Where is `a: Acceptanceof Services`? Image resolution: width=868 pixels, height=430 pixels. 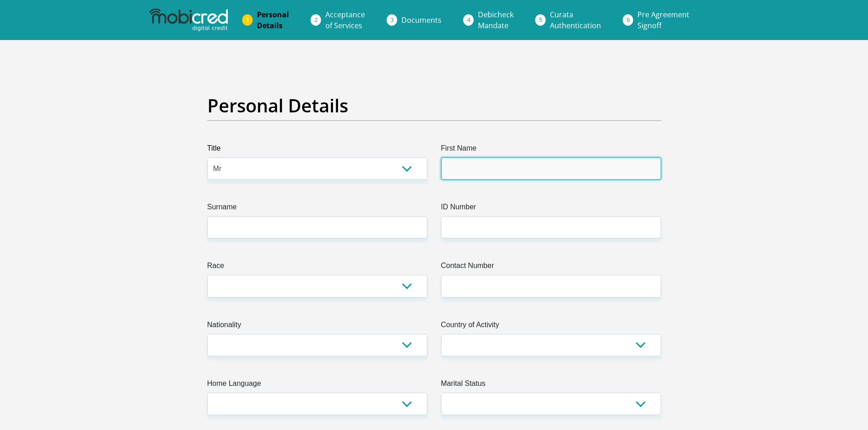
a: Acceptanceof Services is located at coordinates (345, 20).